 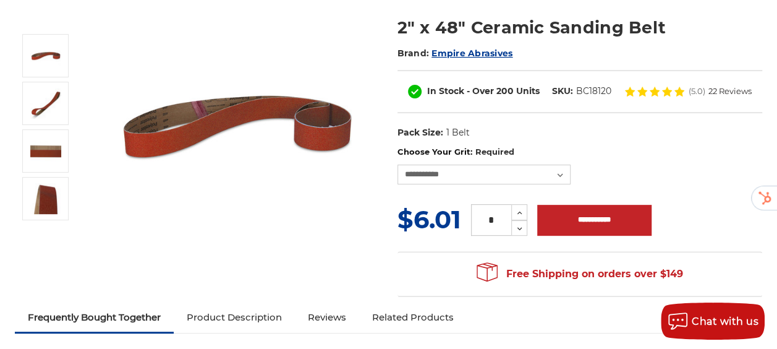 I want to click on a: Frequently Bought Together, so click(x=94, y=317).